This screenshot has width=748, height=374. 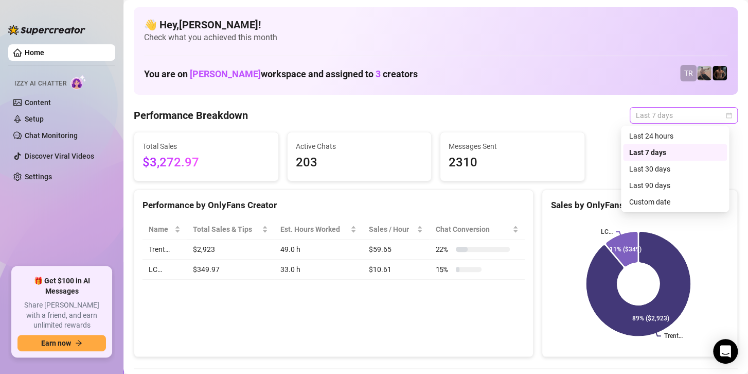 I want to click on span: Messages Sent, so click(x=513, y=146).